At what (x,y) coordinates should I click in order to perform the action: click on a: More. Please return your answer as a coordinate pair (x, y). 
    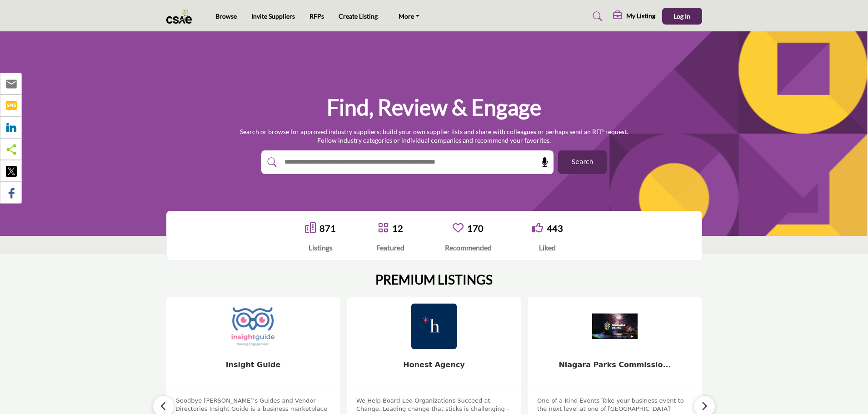
    Looking at the image, I should click on (409, 17).